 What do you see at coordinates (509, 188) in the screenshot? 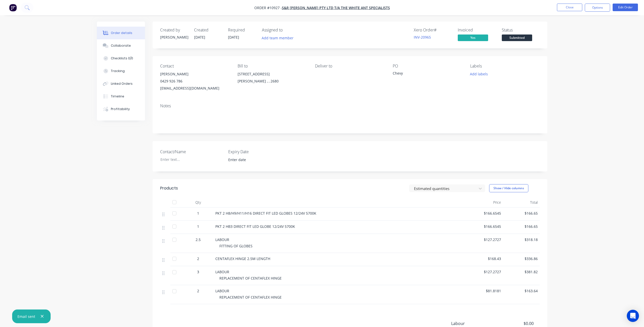
I see `button: Show / Hide columns` at bounding box center [509, 188].